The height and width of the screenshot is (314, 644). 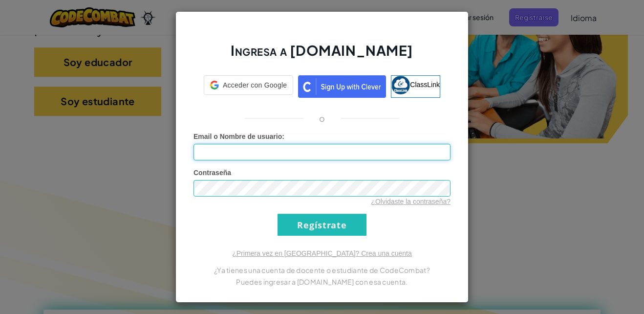 I want to click on p: ¿Ya tienes una cuenta de docente o estudiante de CodeCombat?, so click(x=322, y=270).